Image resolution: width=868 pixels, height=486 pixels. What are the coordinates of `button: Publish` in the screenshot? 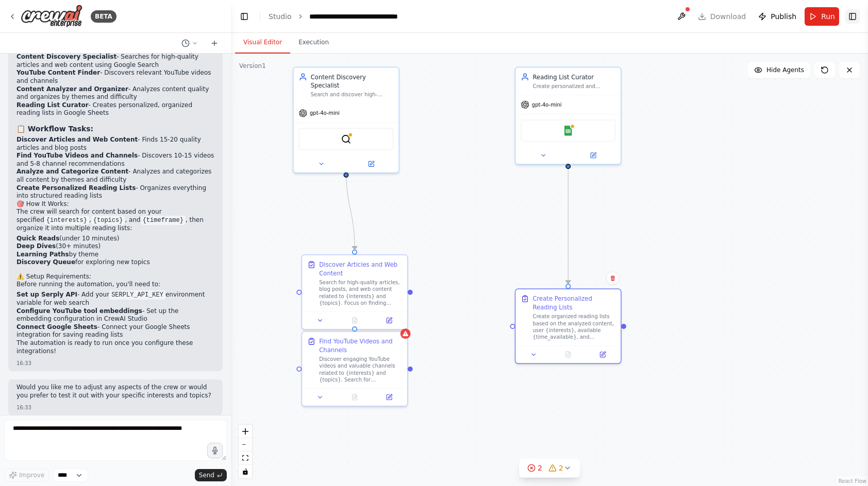 It's located at (777, 17).